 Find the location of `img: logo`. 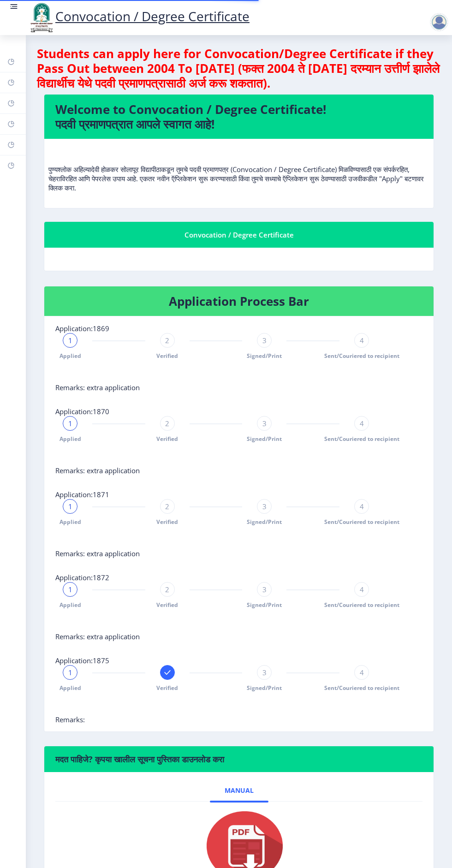

img: logo is located at coordinates (41, 17).